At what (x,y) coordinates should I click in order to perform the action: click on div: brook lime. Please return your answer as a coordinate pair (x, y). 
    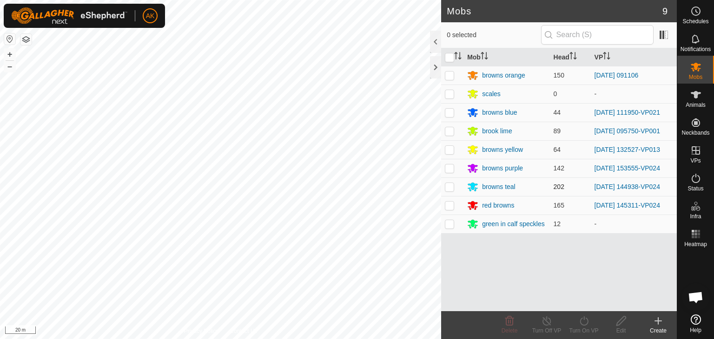
    Looking at the image, I should click on (497, 131).